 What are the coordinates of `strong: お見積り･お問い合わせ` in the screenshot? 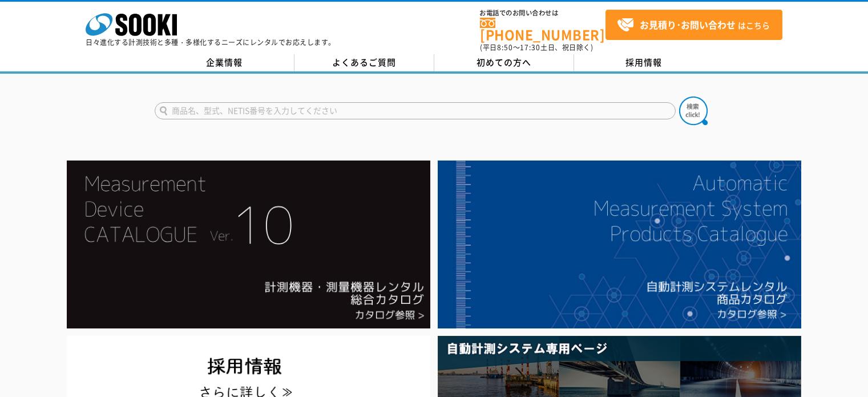 It's located at (687, 25).